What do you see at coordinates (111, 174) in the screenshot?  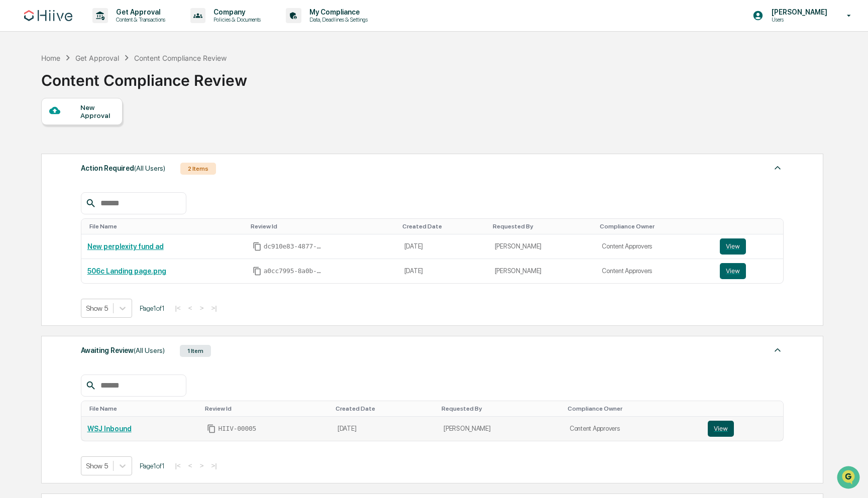 I see `span: Pylon` at bounding box center [111, 174].